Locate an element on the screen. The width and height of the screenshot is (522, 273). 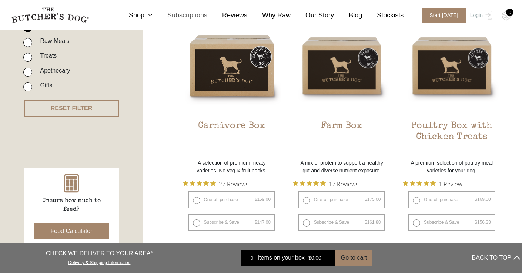
h2: Carnivore Box is located at coordinates (232, 138).